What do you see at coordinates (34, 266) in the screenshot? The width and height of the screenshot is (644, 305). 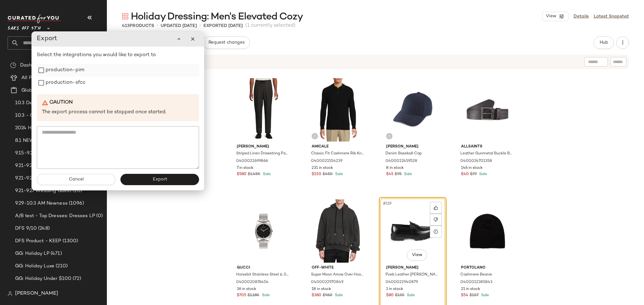 I see `span: GG: Holiday Luxe` at bounding box center [34, 266].